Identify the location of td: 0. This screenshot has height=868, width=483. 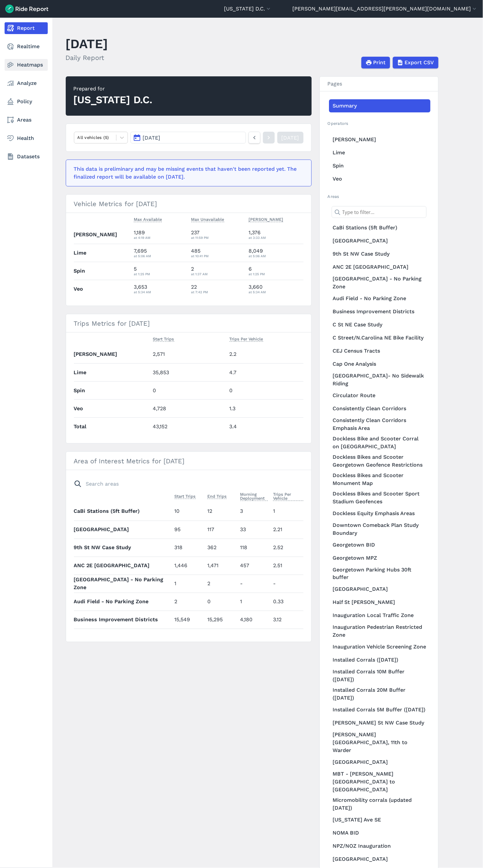
(189, 390).